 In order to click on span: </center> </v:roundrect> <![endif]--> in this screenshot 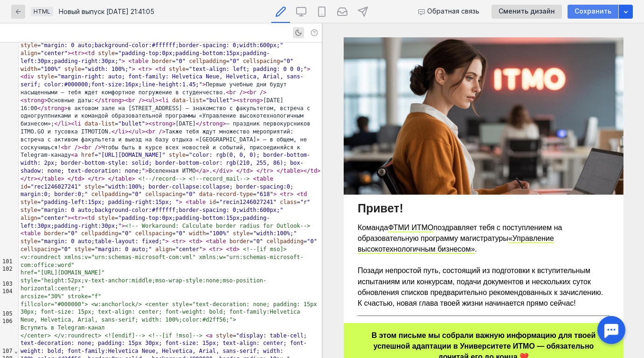, I will do `click(82, 335)`.